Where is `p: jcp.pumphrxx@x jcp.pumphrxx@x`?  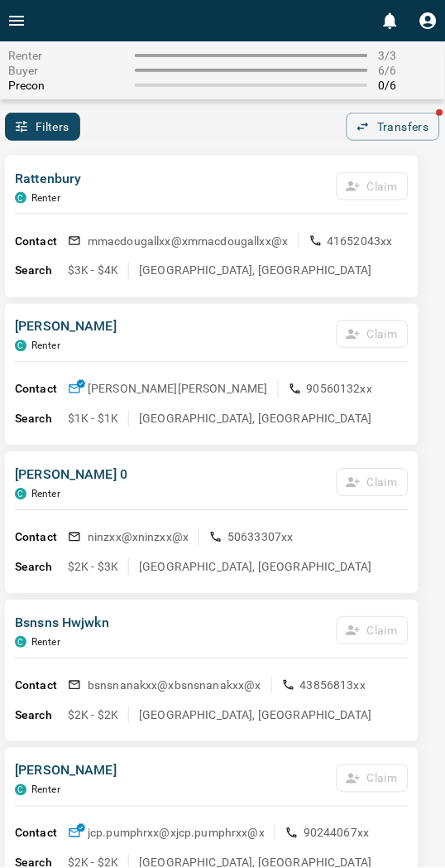 p: jcp.pumphrxx@x jcp.pumphrxx@x is located at coordinates (176, 834).